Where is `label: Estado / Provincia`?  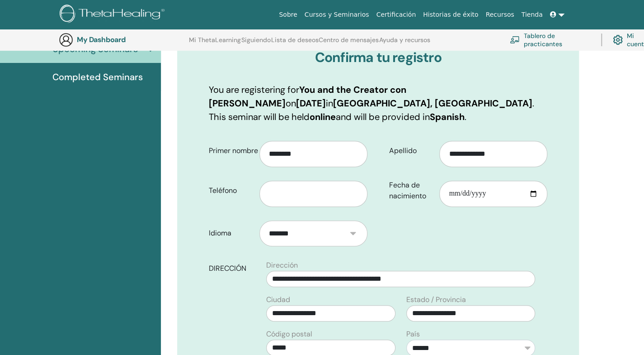 label: Estado / Provincia is located at coordinates (436, 299).